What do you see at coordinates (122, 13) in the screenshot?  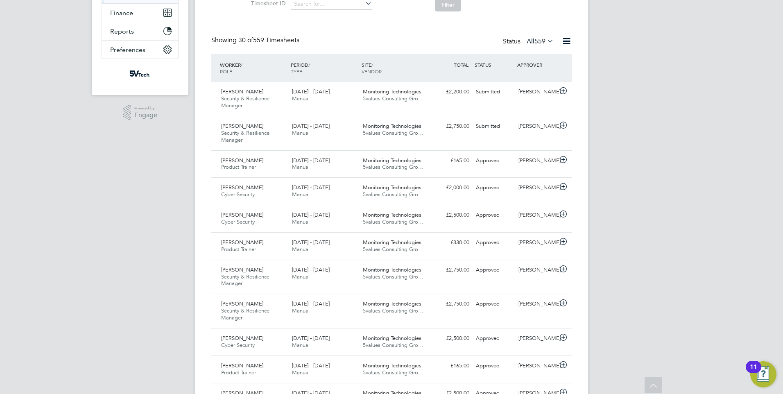 I see `span: Finance` at bounding box center [122, 13].